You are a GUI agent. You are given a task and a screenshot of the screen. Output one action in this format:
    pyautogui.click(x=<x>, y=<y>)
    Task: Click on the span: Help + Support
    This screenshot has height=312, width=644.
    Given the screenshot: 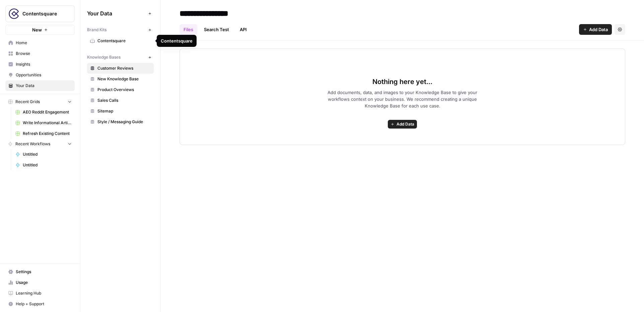 What is the action you would take?
    pyautogui.click(x=43, y=304)
    